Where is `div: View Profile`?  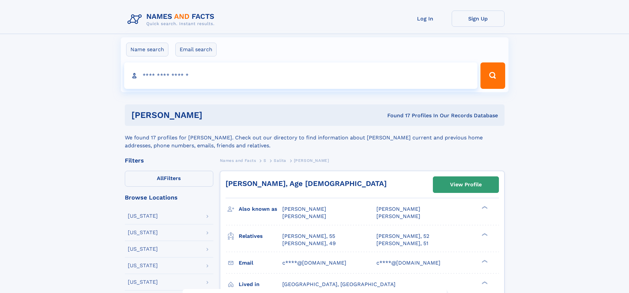 div: View Profile is located at coordinates (466, 185).